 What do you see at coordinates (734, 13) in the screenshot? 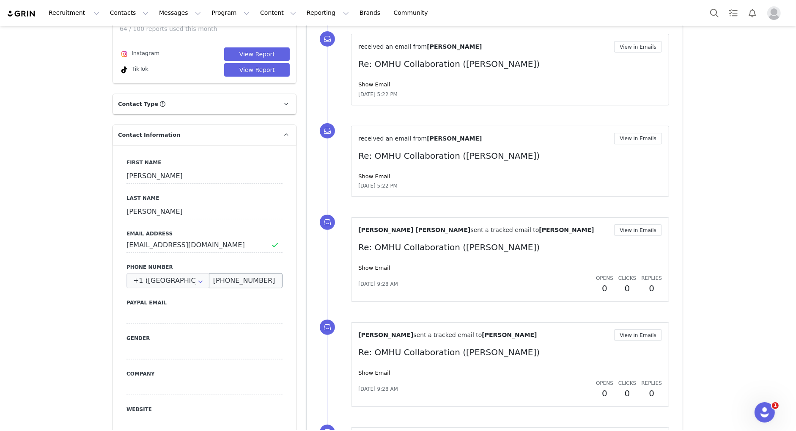
I see `a: Tasks` at bounding box center [734, 13].